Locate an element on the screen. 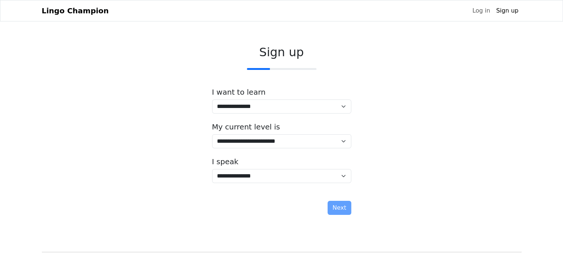  a: Lingo Champion is located at coordinates (75, 11).